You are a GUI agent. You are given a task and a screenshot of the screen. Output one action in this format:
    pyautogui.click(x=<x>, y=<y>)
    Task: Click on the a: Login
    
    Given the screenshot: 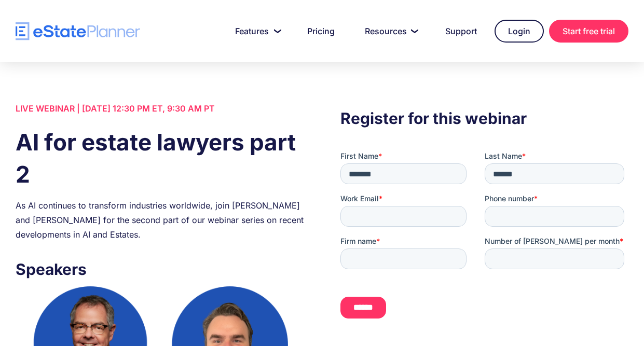 What is the action you would take?
    pyautogui.click(x=519, y=31)
    